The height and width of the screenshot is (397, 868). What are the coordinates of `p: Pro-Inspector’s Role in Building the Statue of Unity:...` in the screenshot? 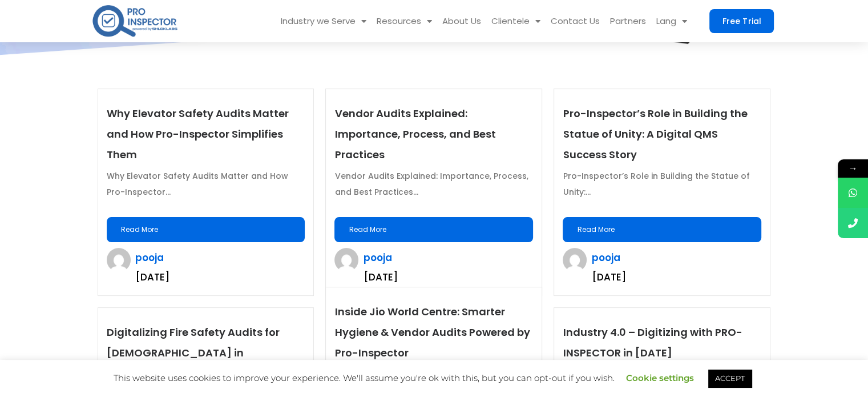 It's located at (662, 184).